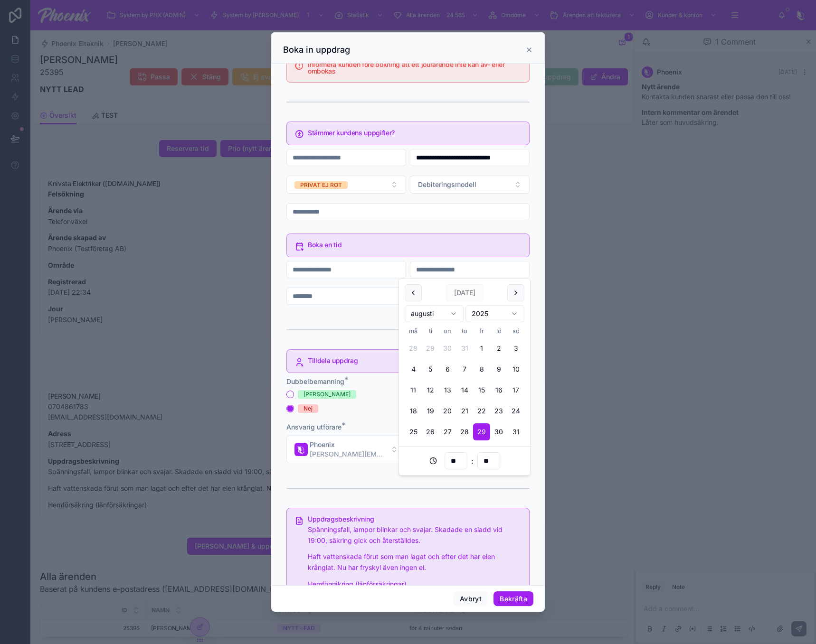 Image resolution: width=816 pixels, height=644 pixels. I want to click on h3: Boka in uppdrag, so click(317, 50).